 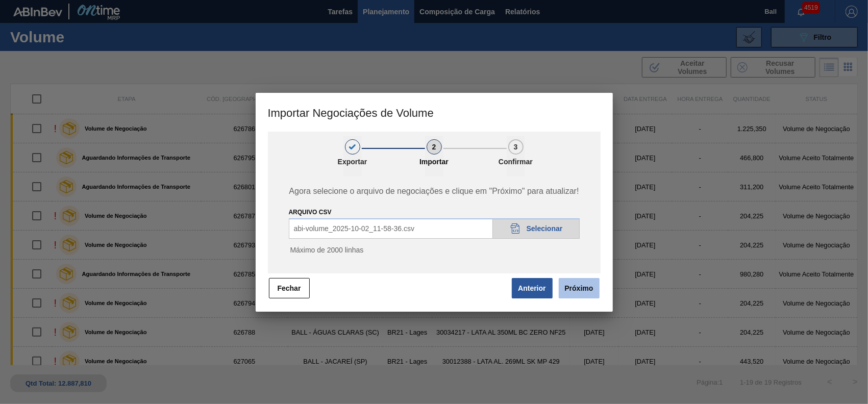 What do you see at coordinates (516, 147) in the screenshot?
I see `div: 3` at bounding box center [516, 147].